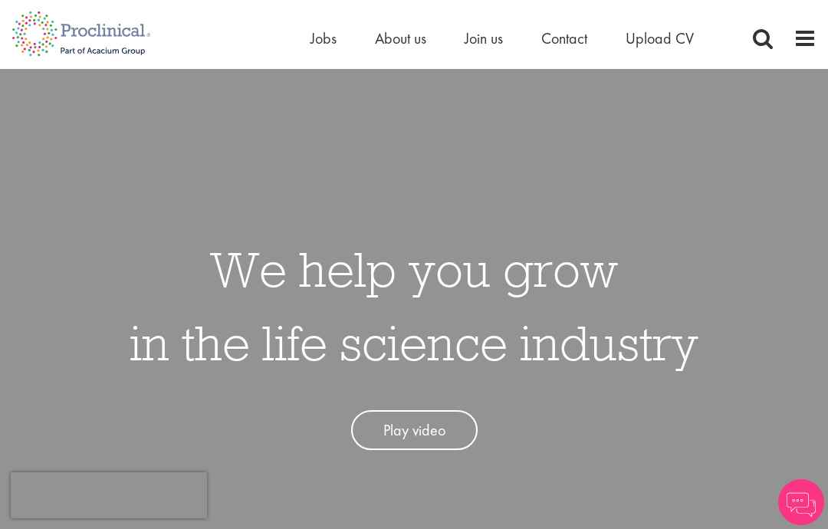  I want to click on a: Jobs, so click(324, 38).